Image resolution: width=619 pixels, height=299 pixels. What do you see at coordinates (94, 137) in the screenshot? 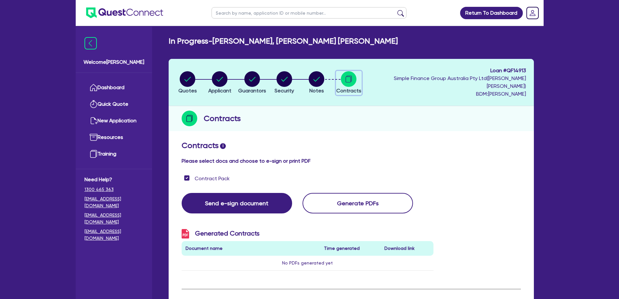
I see `img: resources` at bounding box center [94, 137].